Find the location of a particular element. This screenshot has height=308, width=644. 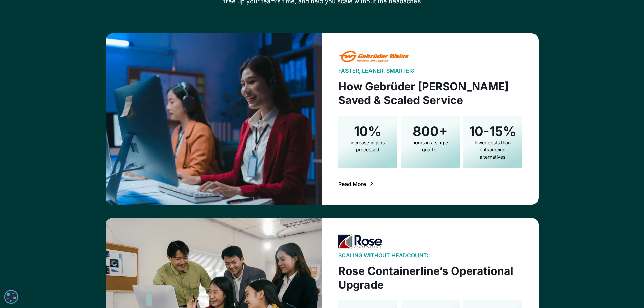

h3: Rose Containerline’s Operational Upgrade is located at coordinates (430, 278).